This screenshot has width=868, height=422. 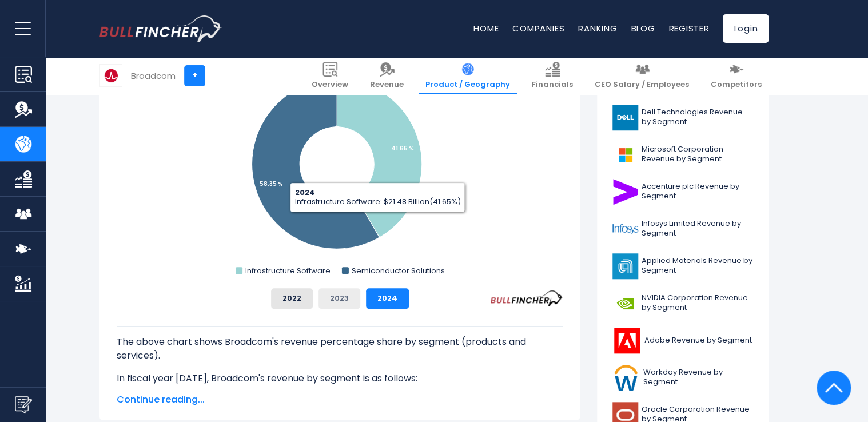 What do you see at coordinates (271, 183) in the screenshot?
I see `tspan: 58.35 %` at bounding box center [271, 183].